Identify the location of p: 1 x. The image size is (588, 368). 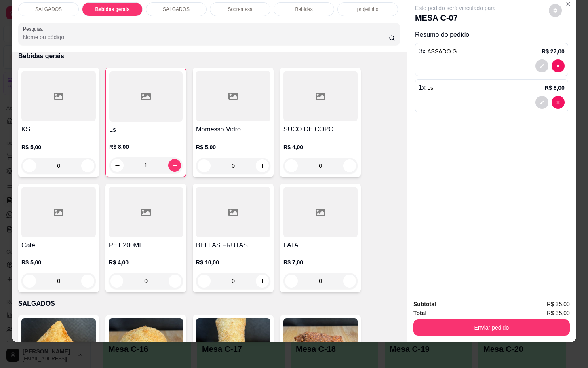
(426, 88).